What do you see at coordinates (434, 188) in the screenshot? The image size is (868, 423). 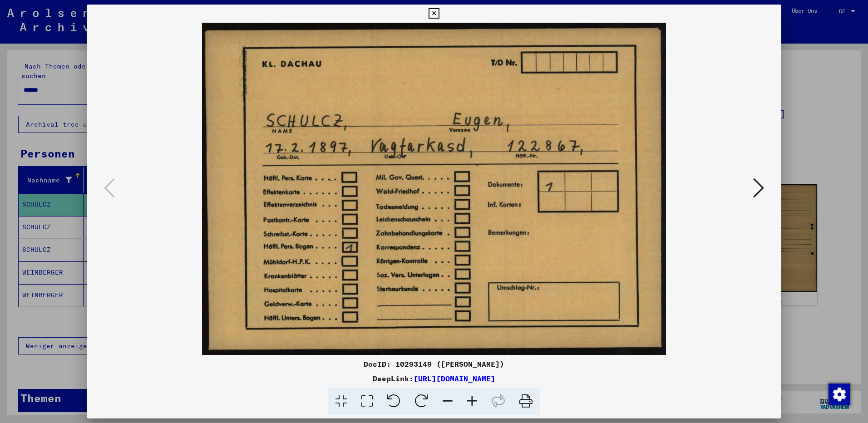 I see `img: 001.jpg` at bounding box center [434, 188].